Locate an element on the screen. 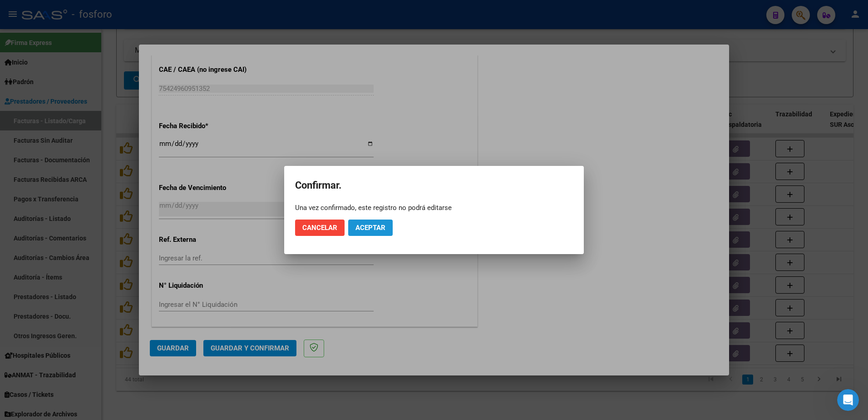 This screenshot has height=420, width=868. span: Cancelar is located at coordinates (320, 228).